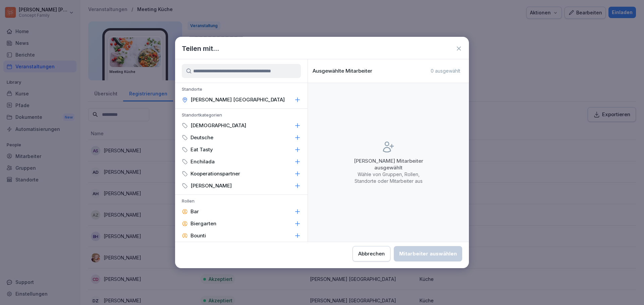  Describe the element at coordinates (202, 150) in the screenshot. I see `p: Eat Tasty` at that location.